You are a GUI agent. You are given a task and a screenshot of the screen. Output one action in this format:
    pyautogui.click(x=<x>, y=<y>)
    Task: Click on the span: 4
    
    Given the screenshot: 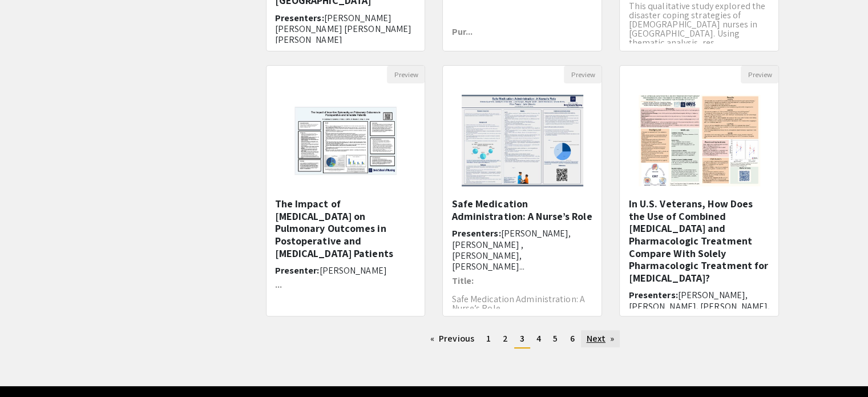 What is the action you would take?
    pyautogui.click(x=539, y=339)
    